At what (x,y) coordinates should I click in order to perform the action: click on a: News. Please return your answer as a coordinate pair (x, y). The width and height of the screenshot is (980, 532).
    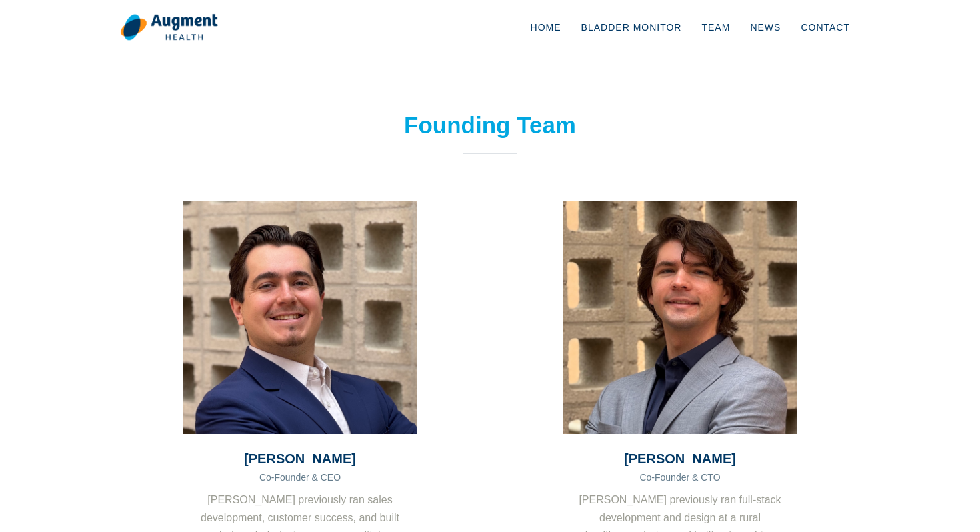
    Looking at the image, I should click on (765, 28).